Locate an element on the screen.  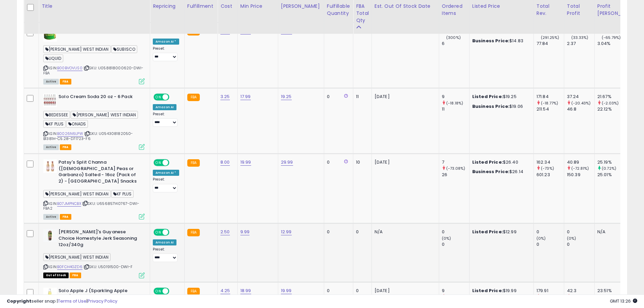
div: 162.34 is located at coordinates (550, 162).